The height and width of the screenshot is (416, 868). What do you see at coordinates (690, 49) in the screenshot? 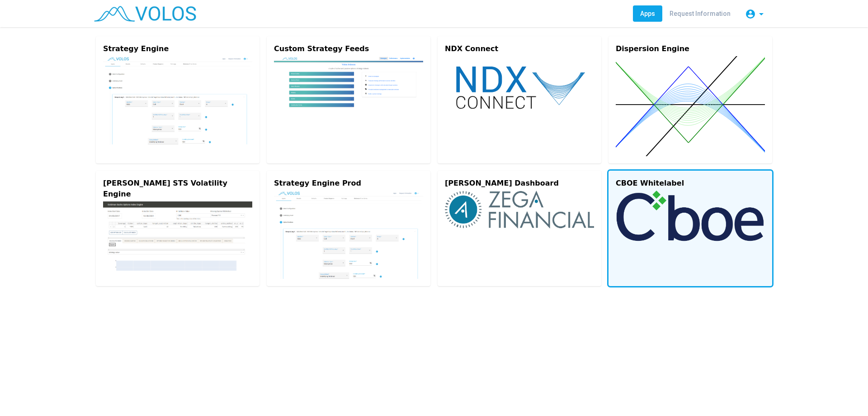
I see `div: Dispersion Engine` at bounding box center [690, 49].